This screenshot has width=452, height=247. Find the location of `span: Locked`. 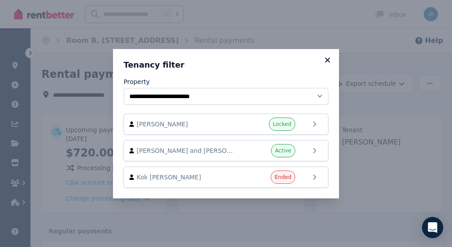

span: Locked is located at coordinates (282, 124).